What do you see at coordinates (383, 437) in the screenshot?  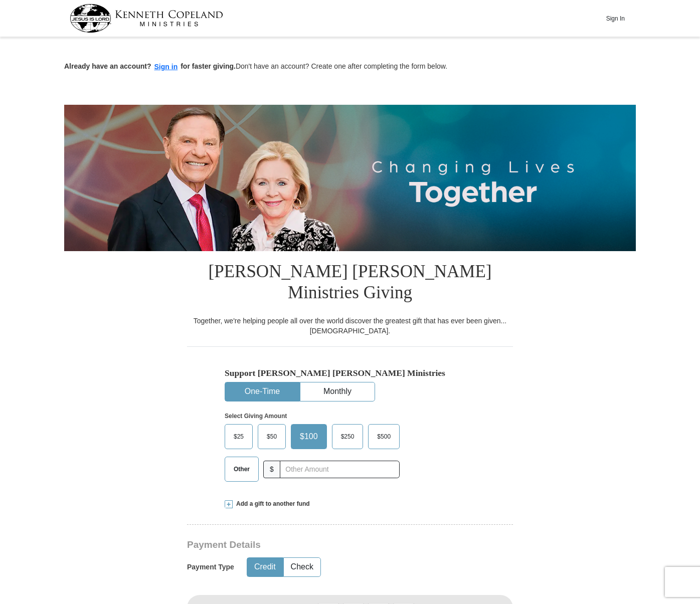 I see `span: $500` at bounding box center [383, 437].